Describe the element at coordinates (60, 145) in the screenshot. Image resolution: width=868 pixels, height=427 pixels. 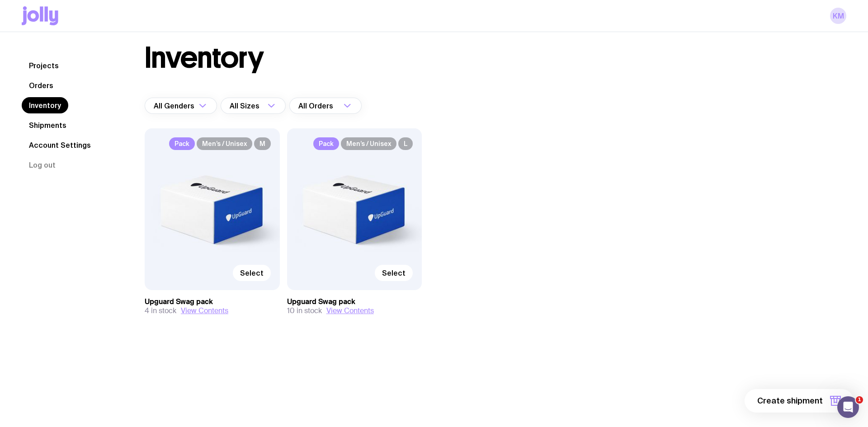
I see `a: Account Settings` at that location.